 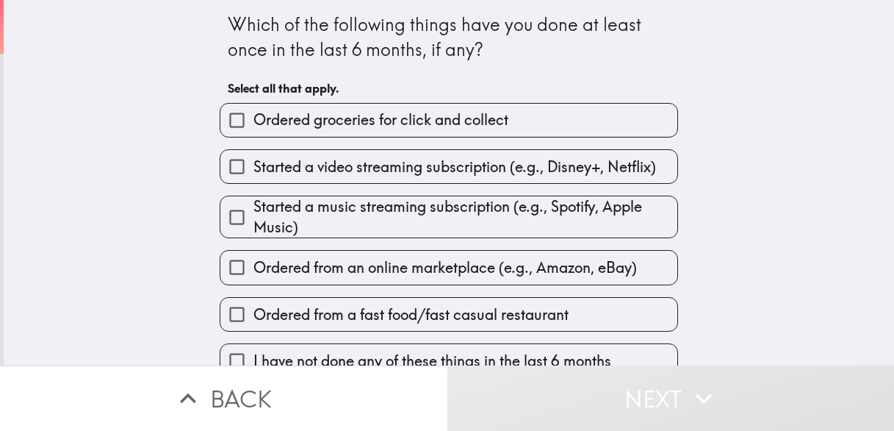 What do you see at coordinates (445, 267) in the screenshot?
I see `span: Ordered from an online marketplace (e.g., Amazon, eBay)` at bounding box center [445, 267].